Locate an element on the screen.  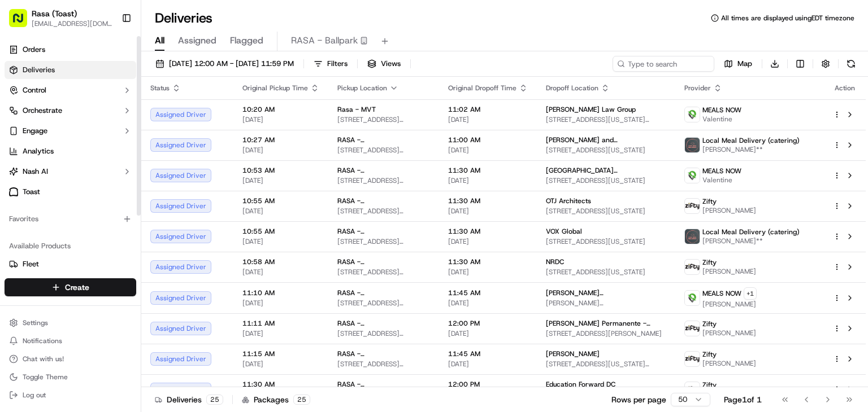
a: Analytics is located at coordinates (70, 151).